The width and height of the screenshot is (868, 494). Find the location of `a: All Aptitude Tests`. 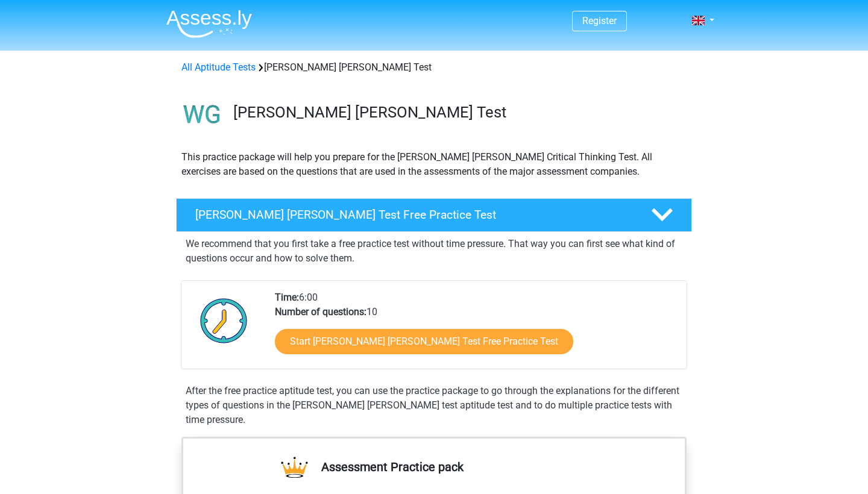

a: All Aptitude Tests is located at coordinates (218, 67).